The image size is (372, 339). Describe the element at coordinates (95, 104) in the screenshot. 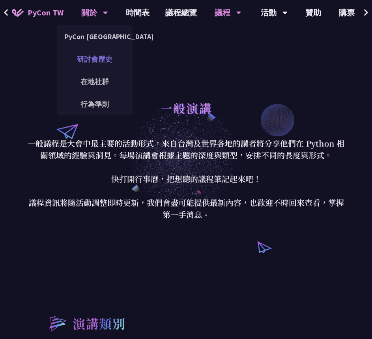

I see `a: 行為準則` at that location.